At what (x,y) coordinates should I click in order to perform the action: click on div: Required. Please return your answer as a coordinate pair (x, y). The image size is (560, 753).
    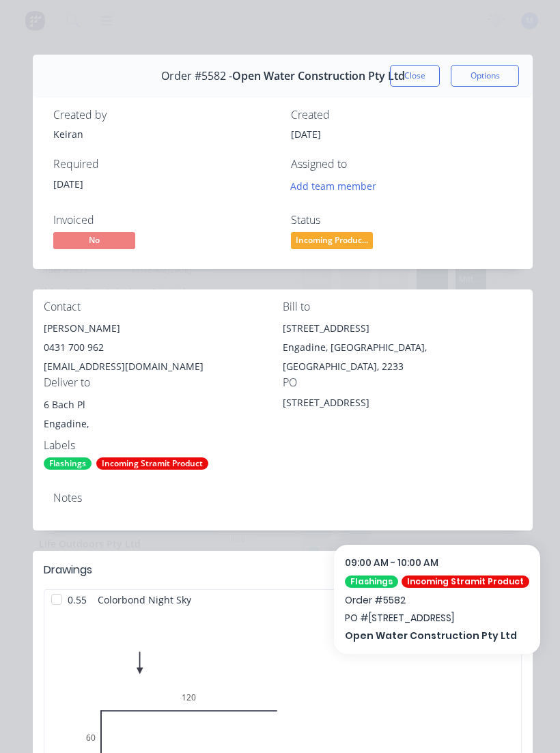
    Looking at the image, I should click on (164, 164).